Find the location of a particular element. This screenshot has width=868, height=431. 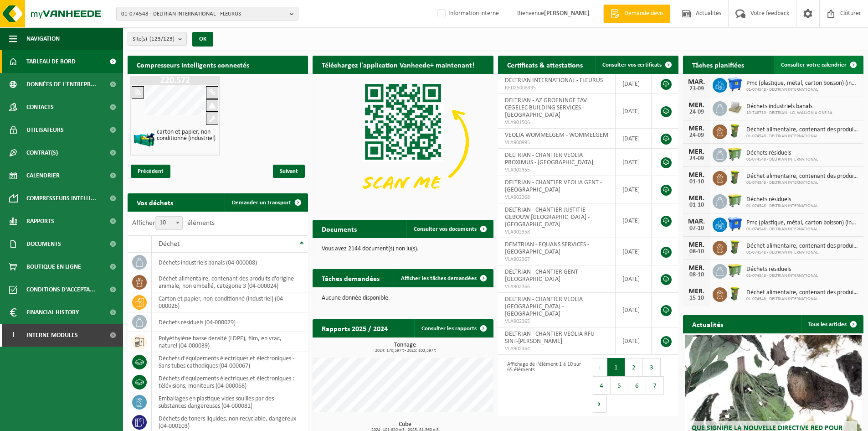

span: VLA902365 is located at coordinates (556, 321).